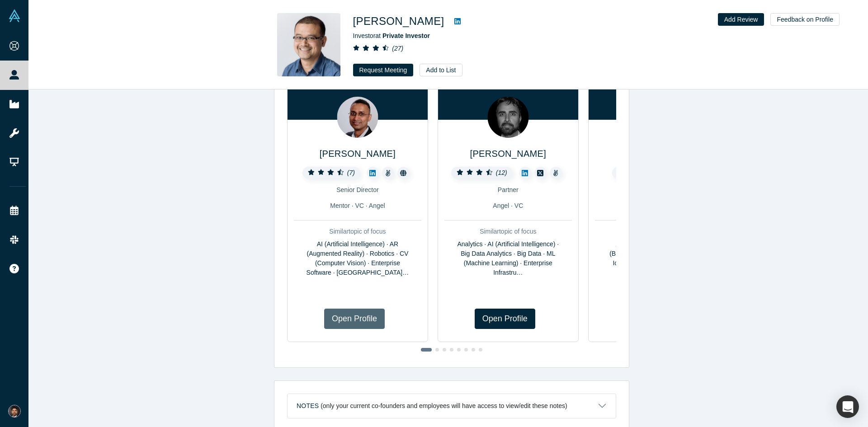 The width and height of the screenshot is (868, 427). Describe the element at coordinates (357, 117) in the screenshot. I see `img: Raghu Madabushi's Profile Image` at that location.